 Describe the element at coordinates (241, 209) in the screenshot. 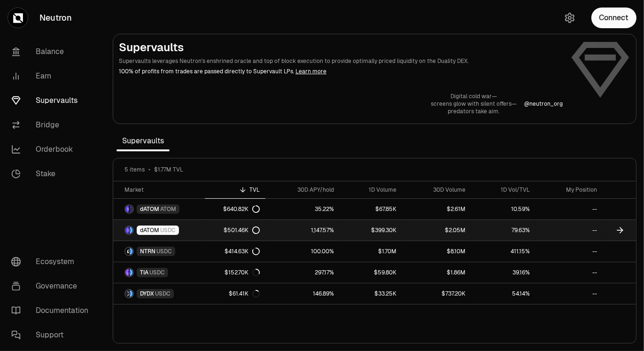

I see `div: $640.82K` at that location.